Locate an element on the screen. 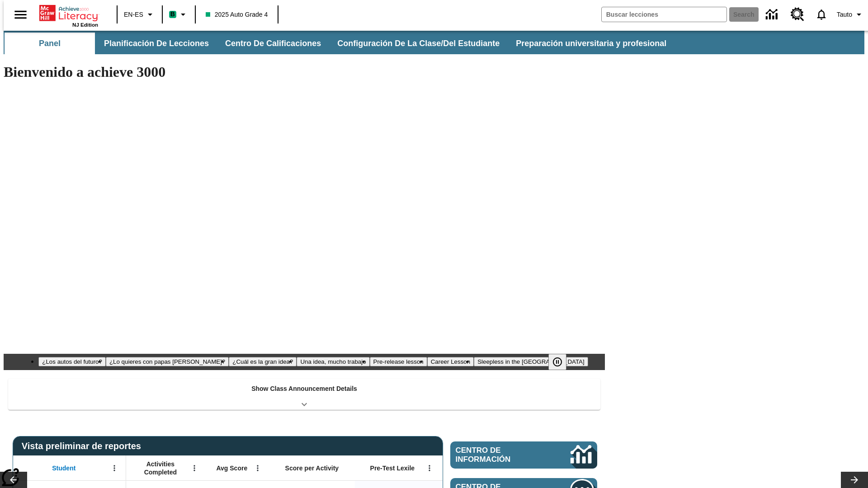 The image size is (868, 488). span: Vista preliminar de reportes is located at coordinates (83, 446).